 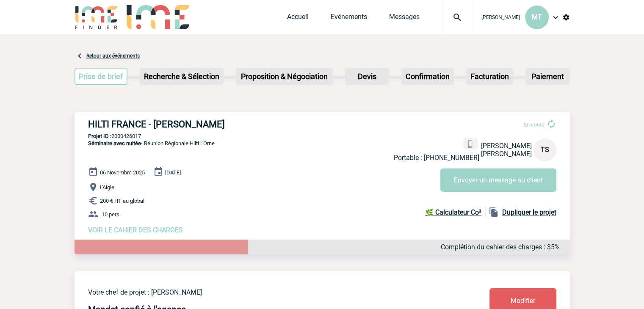 I want to click on span: TS, so click(x=545, y=150).